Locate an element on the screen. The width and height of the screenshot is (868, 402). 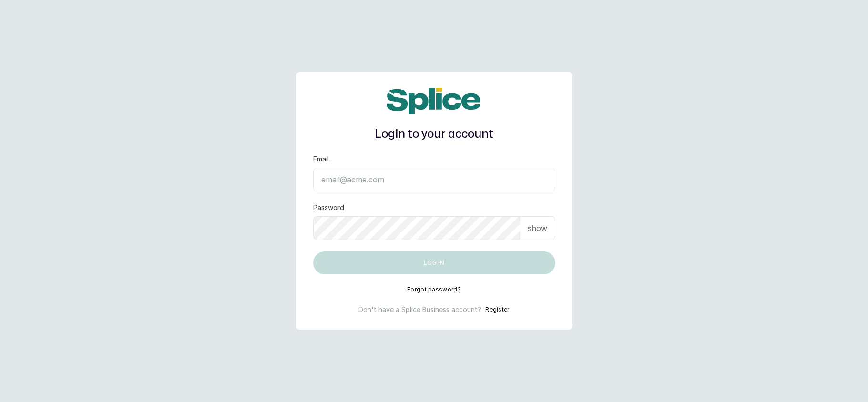
button: Register is located at coordinates (498, 310).